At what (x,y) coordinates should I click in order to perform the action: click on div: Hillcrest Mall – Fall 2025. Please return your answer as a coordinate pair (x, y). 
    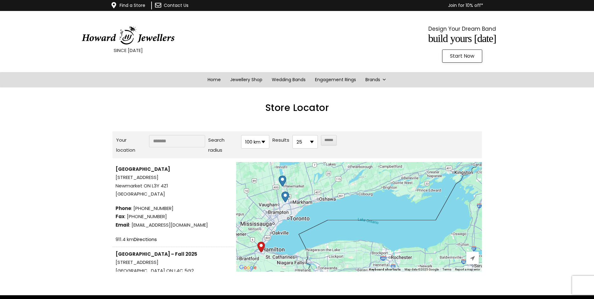
    Looking at the image, I should click on (285, 197).